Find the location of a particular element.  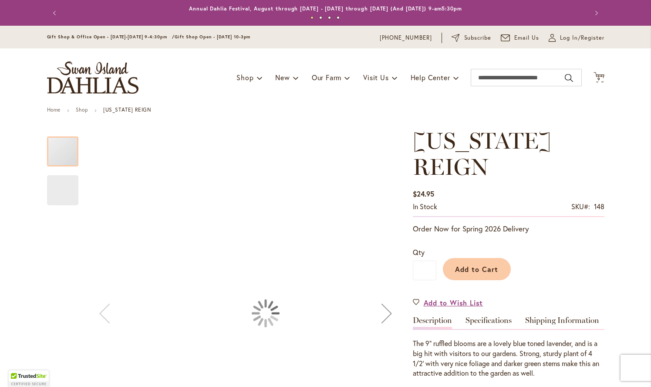

span: New is located at coordinates (282, 77).